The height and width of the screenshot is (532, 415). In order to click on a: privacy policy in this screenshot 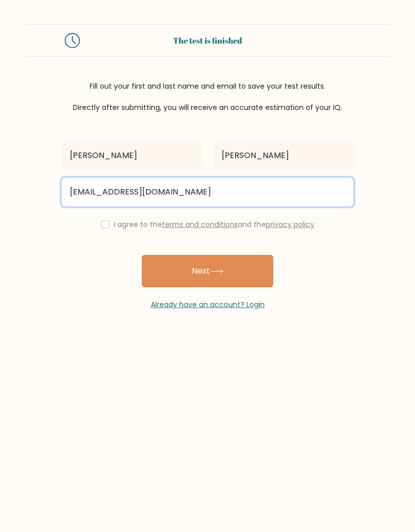, I will do `click(290, 224)`.